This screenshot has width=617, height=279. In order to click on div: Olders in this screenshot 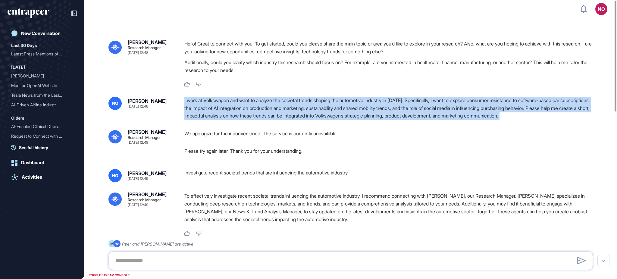, I will do `click(17, 118)`.